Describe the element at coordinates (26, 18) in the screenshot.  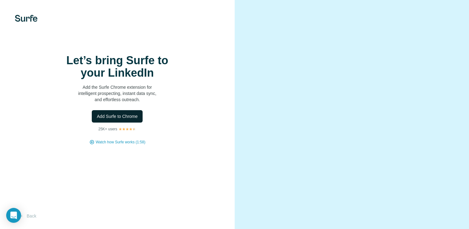
I see `img: Surfe's logo` at that location.